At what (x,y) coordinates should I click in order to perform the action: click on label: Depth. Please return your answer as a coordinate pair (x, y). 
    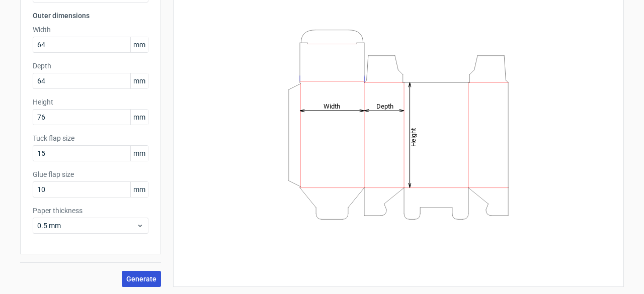
    Looking at the image, I should click on (90, 66).